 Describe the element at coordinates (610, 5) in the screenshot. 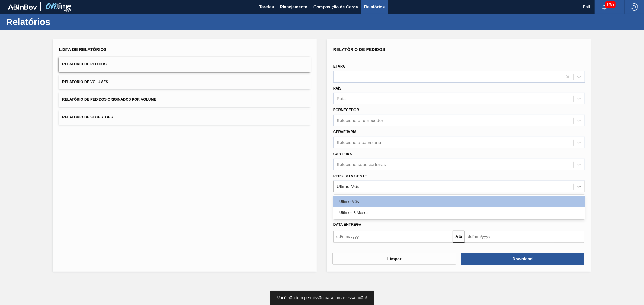

I see `span: 4458` at that location.